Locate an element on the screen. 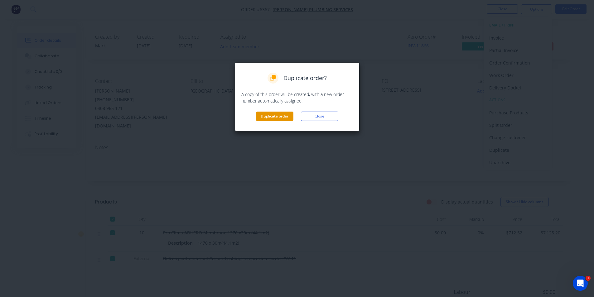 The height and width of the screenshot is (297, 594). span: Duplicate order? is located at coordinates (305, 78).